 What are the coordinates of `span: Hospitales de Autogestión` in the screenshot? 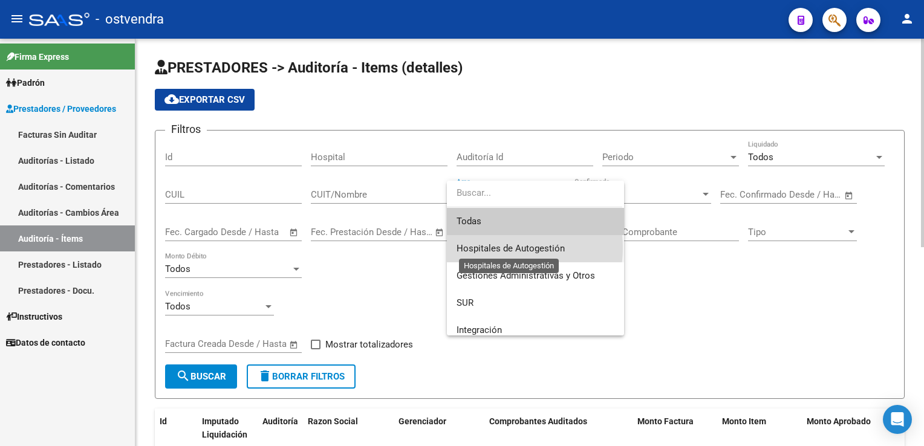 It's located at (510, 249).